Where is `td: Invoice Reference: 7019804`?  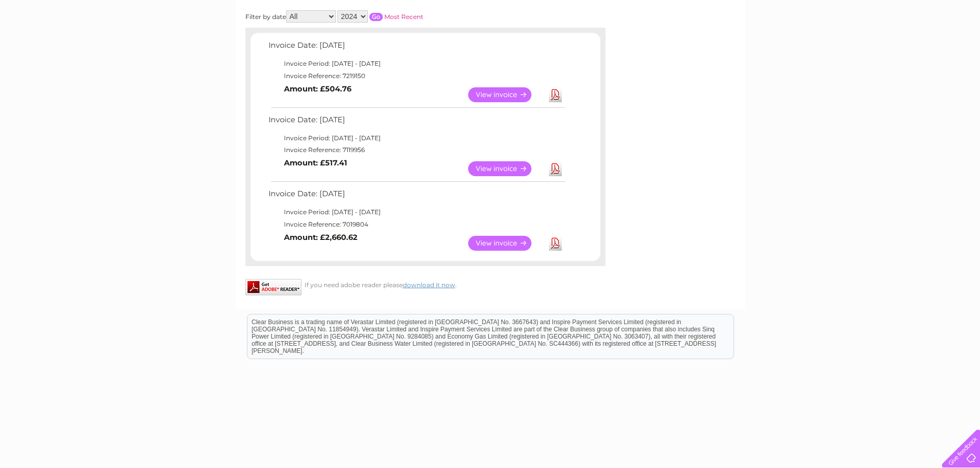
td: Invoice Reference: 7019804 is located at coordinates (416, 224).